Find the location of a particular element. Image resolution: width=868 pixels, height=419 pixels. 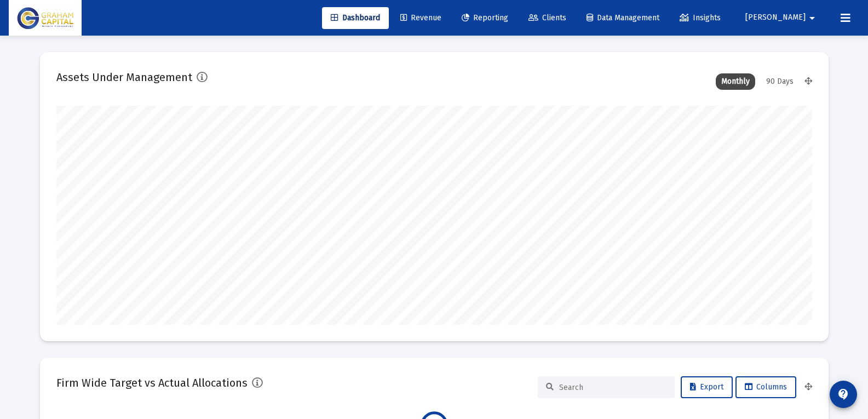

mat-icon: arrow_drop_down is located at coordinates (812, 18).